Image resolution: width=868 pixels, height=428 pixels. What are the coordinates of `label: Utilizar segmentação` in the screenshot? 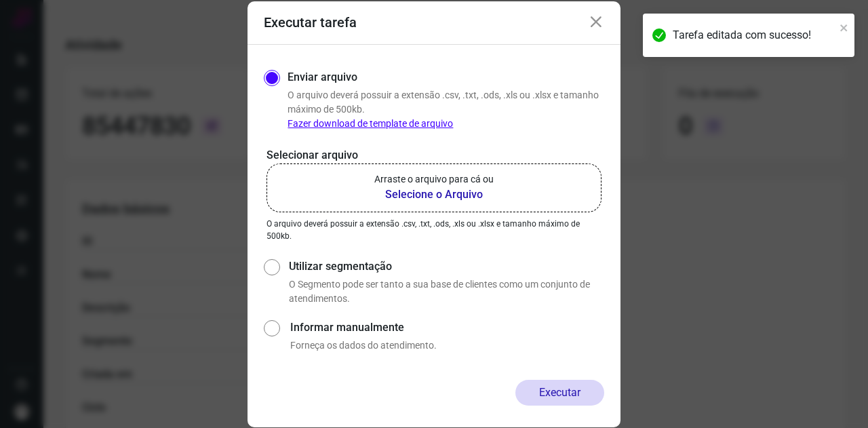 It's located at (446, 266).